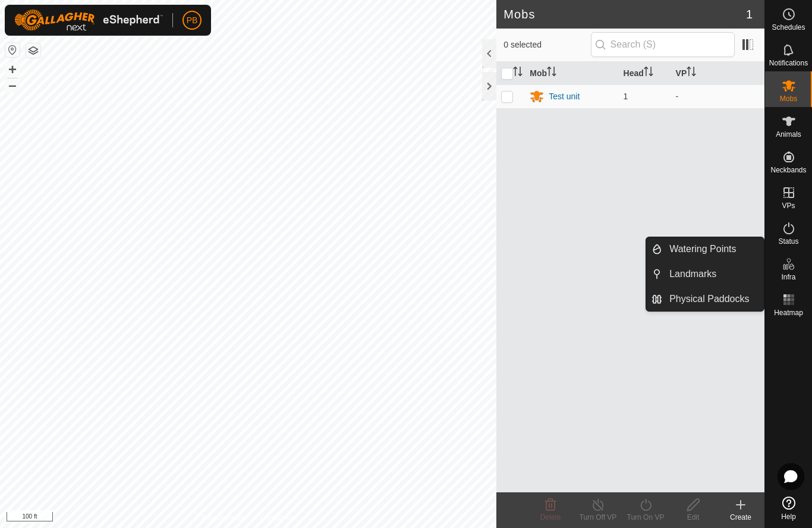 This screenshot has height=528, width=812. I want to click on a: Landmarks, so click(712, 274).